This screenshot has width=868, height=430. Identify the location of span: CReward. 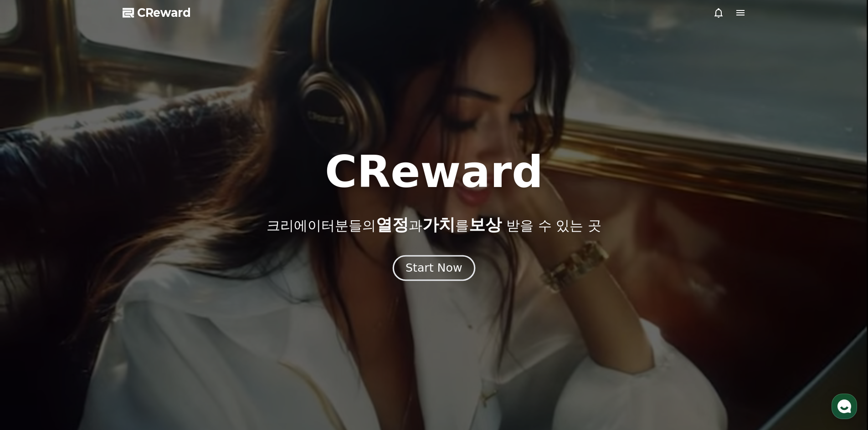
(164, 13).